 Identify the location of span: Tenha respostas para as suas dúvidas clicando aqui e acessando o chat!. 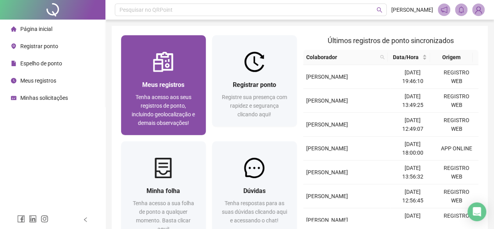
(254, 211).